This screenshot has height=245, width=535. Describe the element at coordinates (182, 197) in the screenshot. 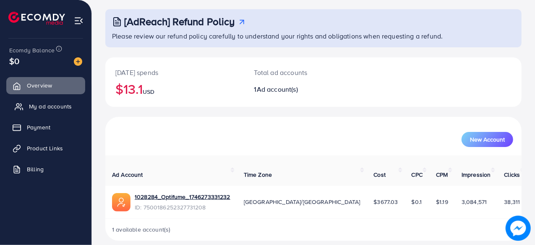

I see `a: 1028284_Optifume_1746273331232` at that location.